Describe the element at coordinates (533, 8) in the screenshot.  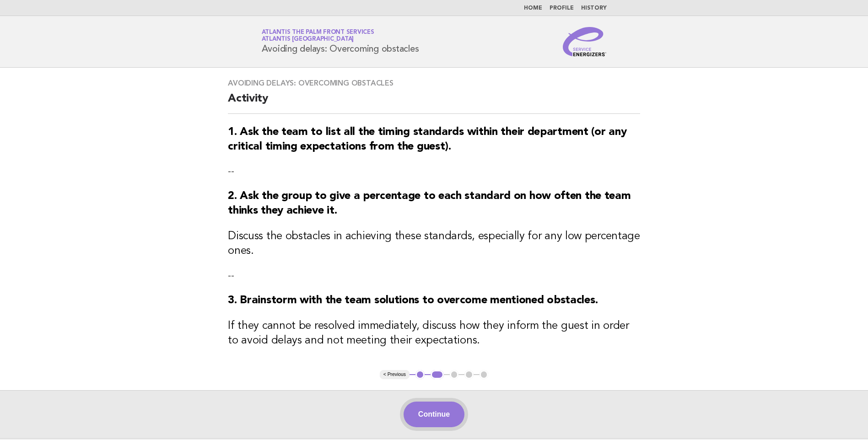
I see `a: Home` at that location.